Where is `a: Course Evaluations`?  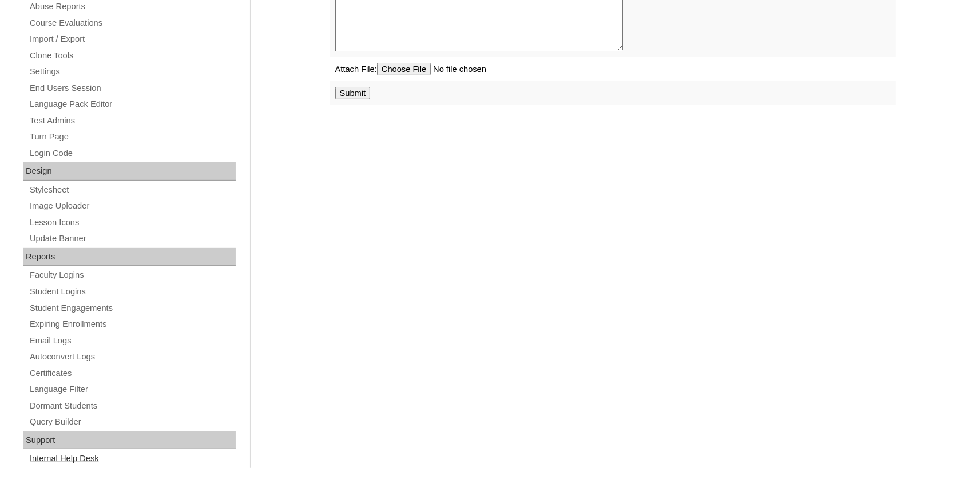 a: Course Evaluations is located at coordinates (132, 23).